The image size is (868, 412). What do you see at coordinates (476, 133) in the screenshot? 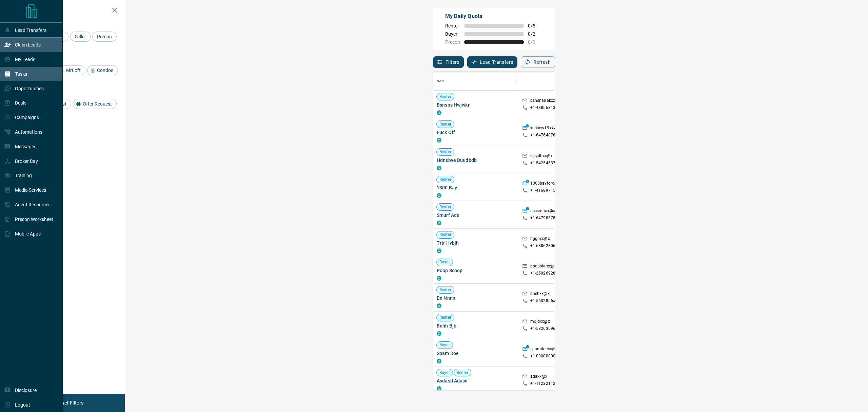
I see `span: Fuck Off` at bounding box center [476, 133].